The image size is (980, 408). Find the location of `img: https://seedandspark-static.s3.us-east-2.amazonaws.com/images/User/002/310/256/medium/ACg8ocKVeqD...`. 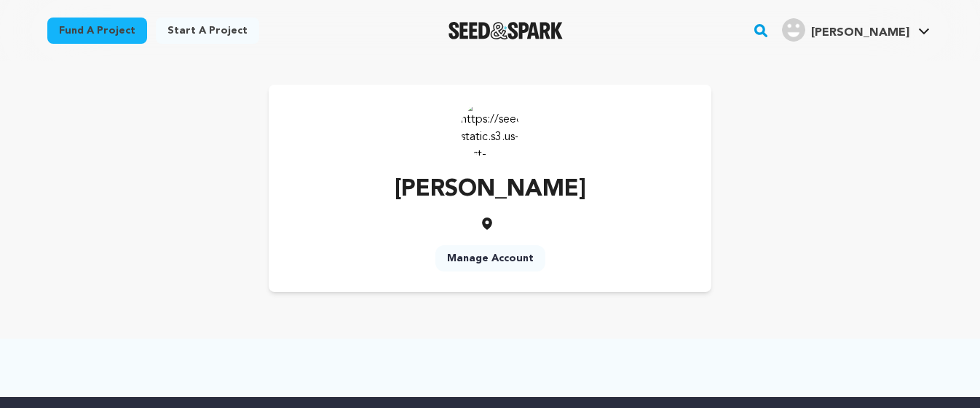

img: https://seedandspark-static.s3.us-east-2.amazonaws.com/images/User/002/310/256/medium/ACg8ocKVeqD... is located at coordinates (490, 128).